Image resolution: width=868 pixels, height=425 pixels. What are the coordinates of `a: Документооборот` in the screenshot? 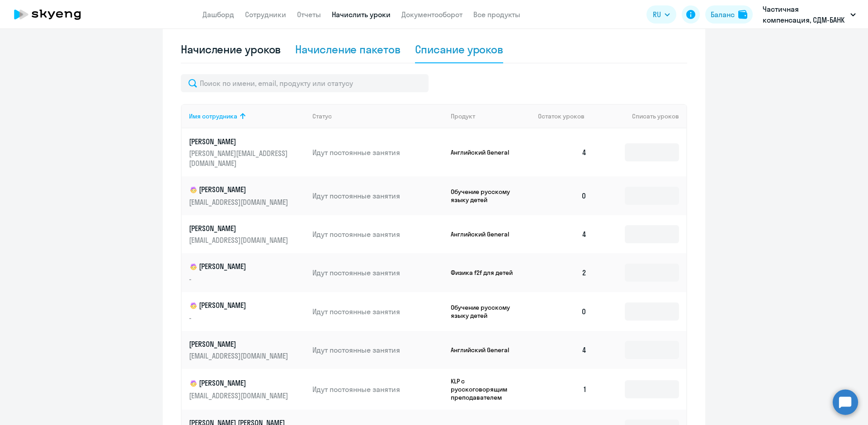 It's located at (432, 15).